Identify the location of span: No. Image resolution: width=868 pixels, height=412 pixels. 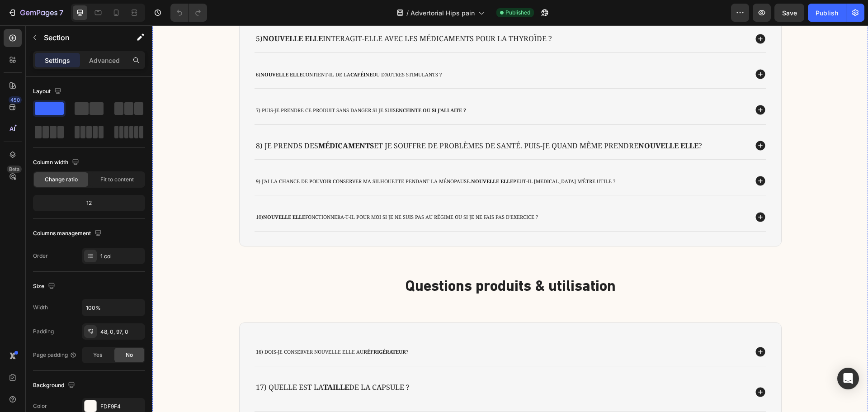
(129, 355).